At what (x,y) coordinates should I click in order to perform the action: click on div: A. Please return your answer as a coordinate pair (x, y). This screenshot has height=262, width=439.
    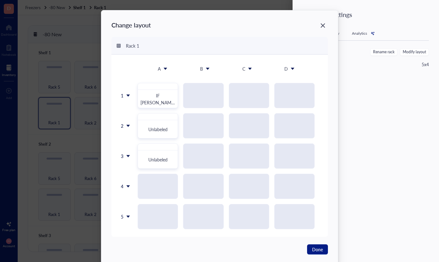
    Looking at the image, I should click on (159, 69).